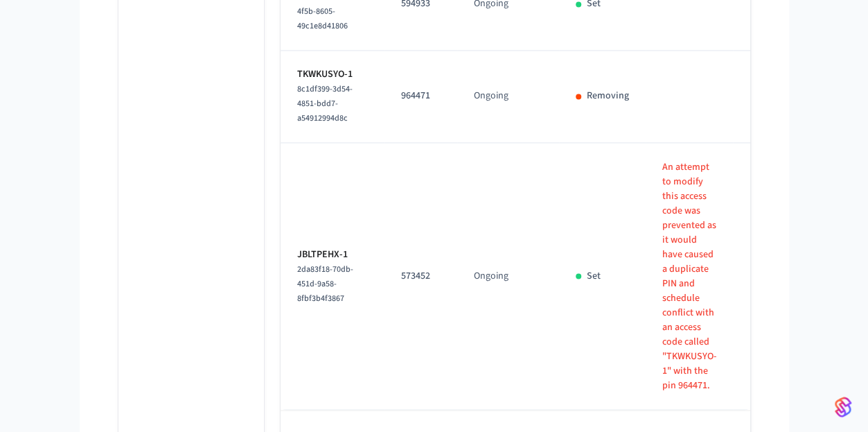 The width and height of the screenshot is (868, 432). Describe the element at coordinates (333, 74) in the screenshot. I see `p: TKWKUSYO-1` at that location.